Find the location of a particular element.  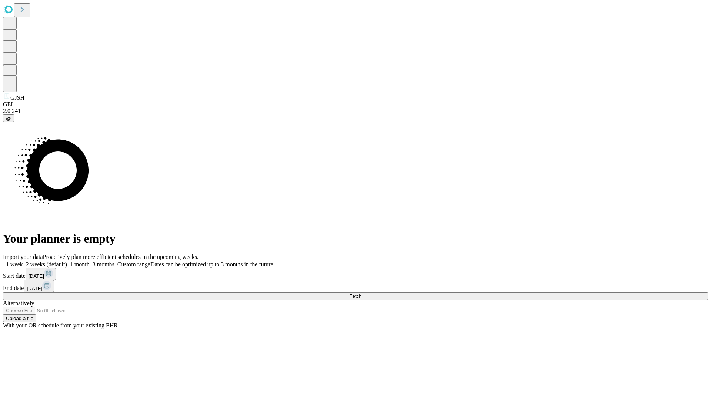

span: Fetch is located at coordinates (355, 296).